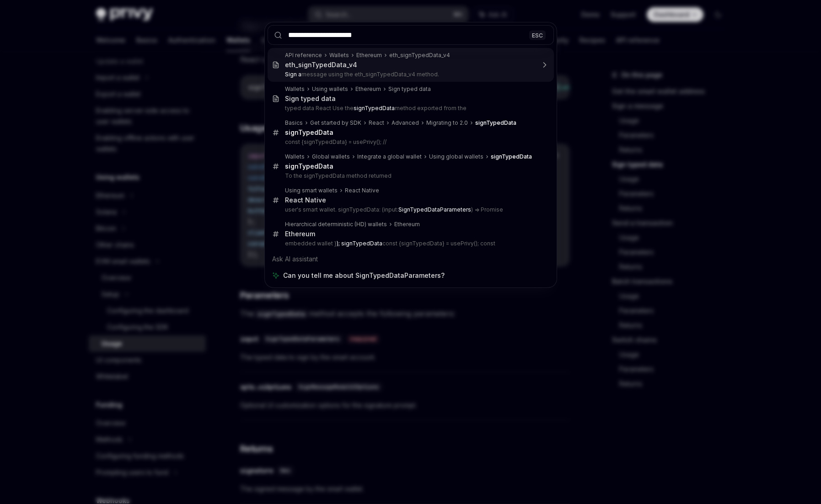 The height and width of the screenshot is (504, 821). I want to click on div: Using global wallets, so click(455, 157).